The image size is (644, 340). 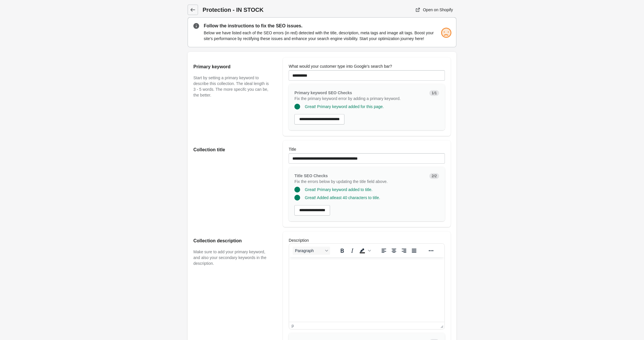 What do you see at coordinates (360, 99) in the screenshot?
I see `p: Fix the primary keyword error by adding a primary keyword.` at bounding box center [360, 99].